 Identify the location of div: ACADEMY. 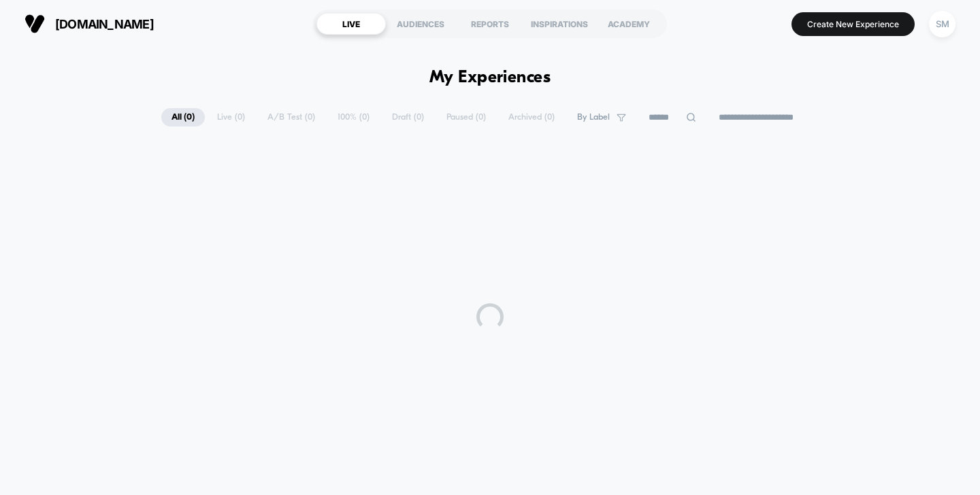
(629, 24).